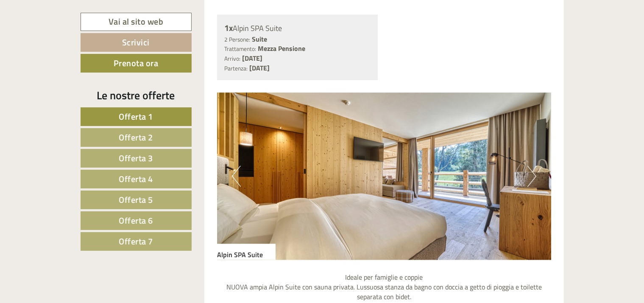  What do you see at coordinates (136, 63) in the screenshot?
I see `a: Prenota ora` at bounding box center [136, 63].